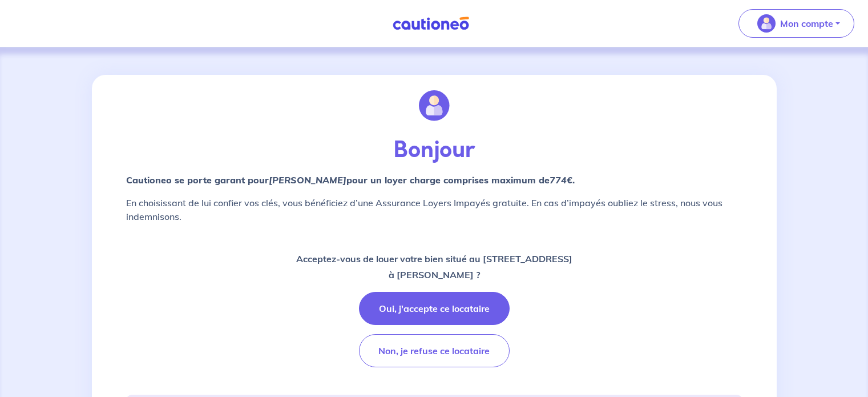 This screenshot has width=868, height=397. I want to click on p: Mon compte, so click(806, 24).